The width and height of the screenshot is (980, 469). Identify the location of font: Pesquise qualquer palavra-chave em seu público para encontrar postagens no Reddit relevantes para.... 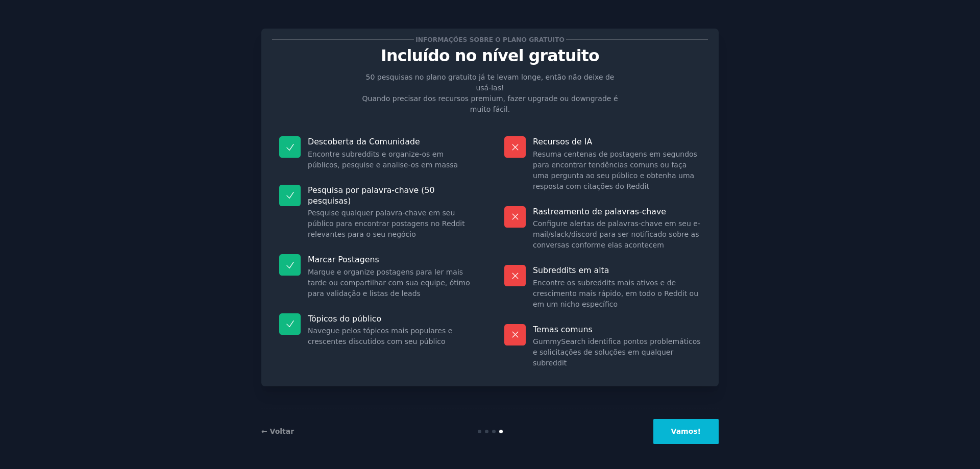
(386, 224).